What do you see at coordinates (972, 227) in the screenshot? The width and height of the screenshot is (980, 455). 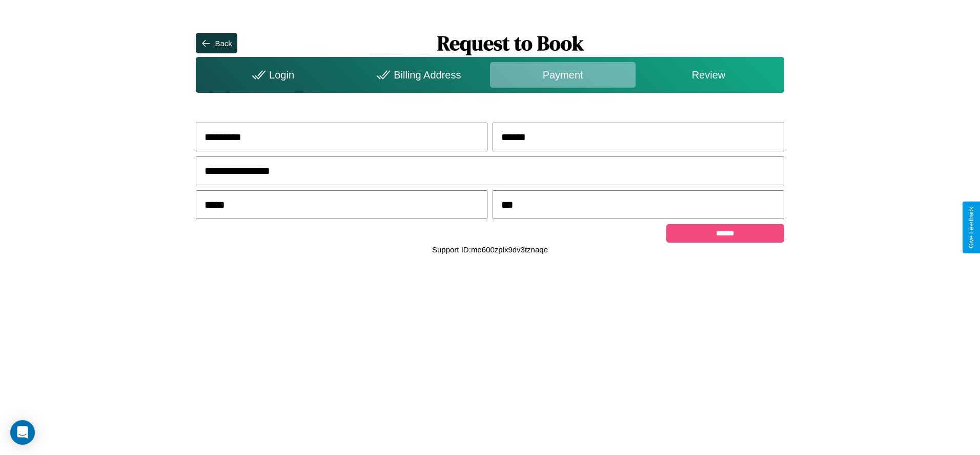 I see `div: Give Feedback` at bounding box center [972, 227].